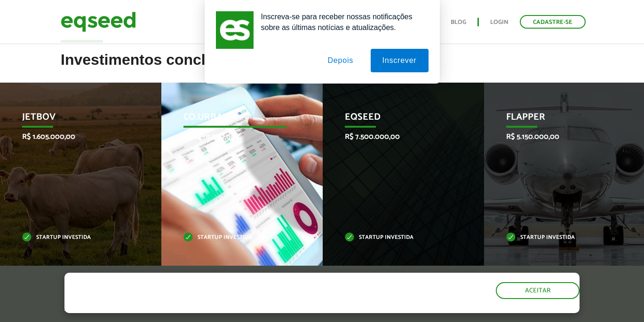 This screenshot has width=644, height=322. What do you see at coordinates (396, 120) in the screenshot?
I see `p: EqSeed` at bounding box center [396, 120].